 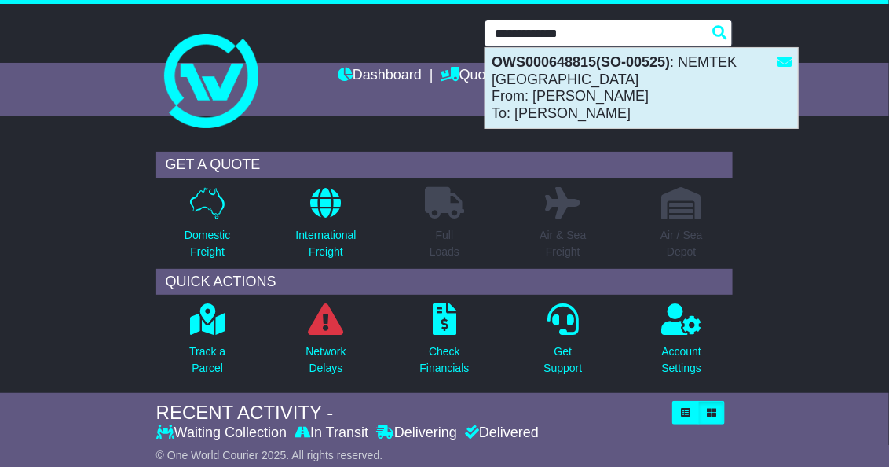 I want to click on div: Delivering, so click(x=416, y=433).